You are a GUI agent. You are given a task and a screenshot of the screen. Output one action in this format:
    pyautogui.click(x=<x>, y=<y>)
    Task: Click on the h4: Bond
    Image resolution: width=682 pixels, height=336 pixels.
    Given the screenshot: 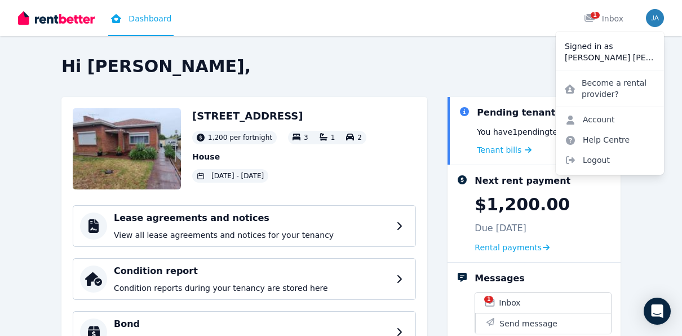 What is the action you would take?
    pyautogui.click(x=251, y=324)
    